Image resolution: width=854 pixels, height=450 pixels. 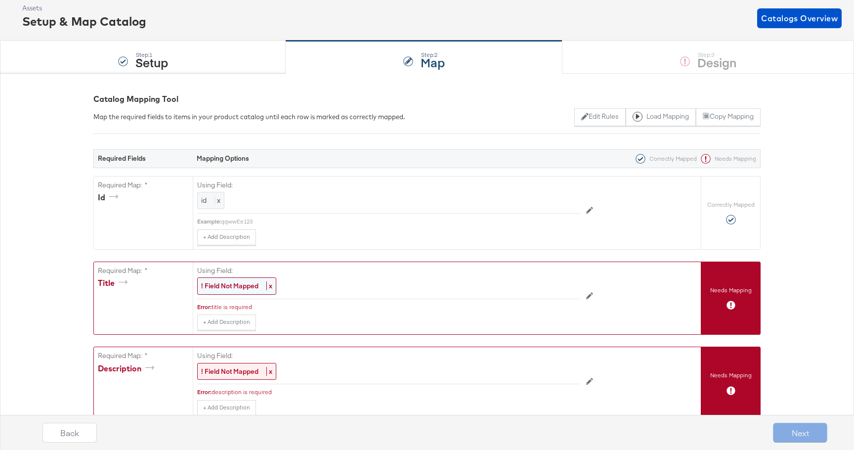 What do you see at coordinates (223, 158) in the screenshot?
I see `strong: Mapping Options` at bounding box center [223, 158].